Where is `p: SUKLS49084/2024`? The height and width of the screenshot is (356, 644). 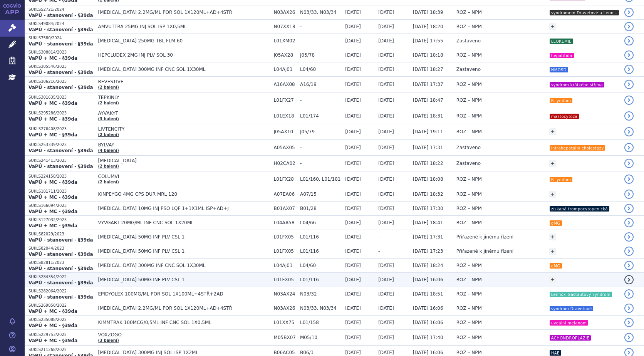
p: SUKLS49084/2024 is located at coordinates (61, 24).